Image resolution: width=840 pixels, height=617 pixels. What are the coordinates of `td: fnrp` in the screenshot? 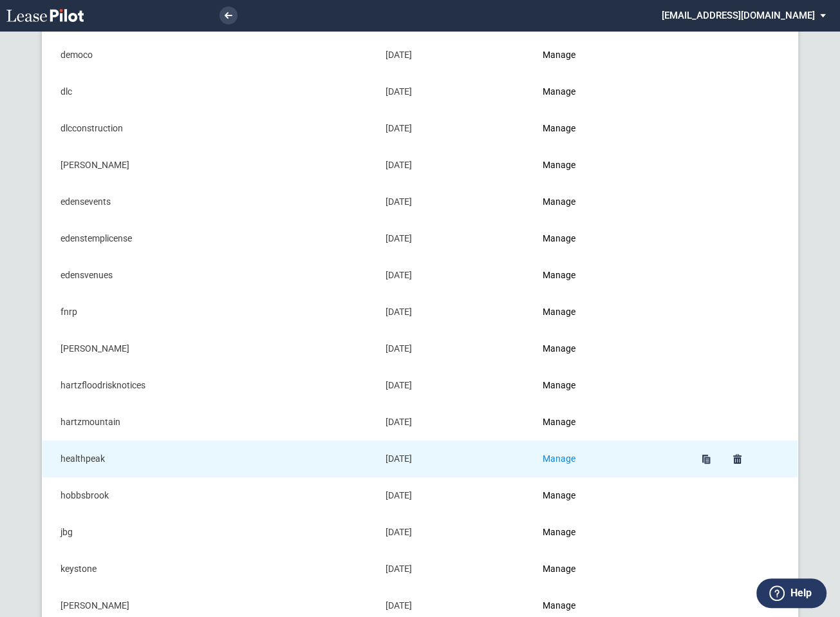 It's located at (209, 312).